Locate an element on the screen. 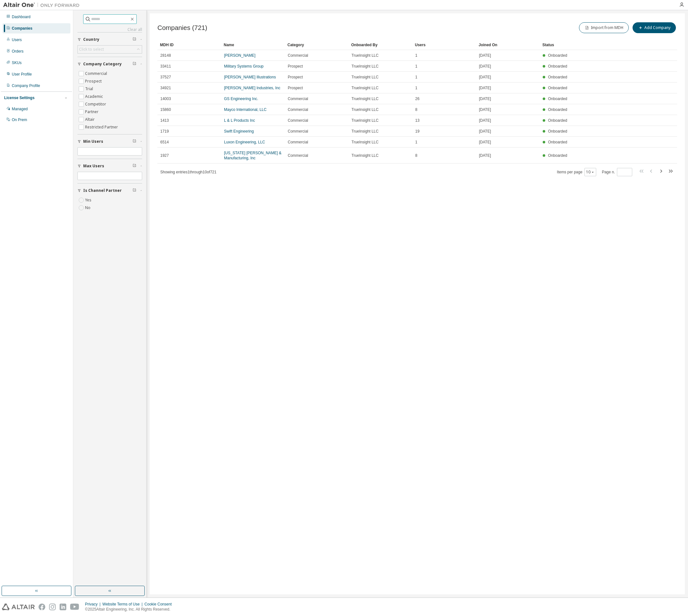 Image resolution: width=688 pixels, height=616 pixels. span: 6514 is located at coordinates (164, 142).